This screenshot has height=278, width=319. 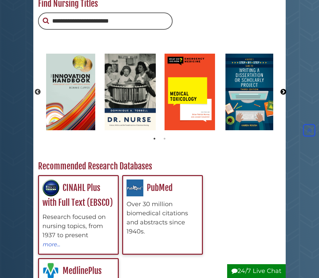 I want to click on button: Search, so click(x=46, y=21).